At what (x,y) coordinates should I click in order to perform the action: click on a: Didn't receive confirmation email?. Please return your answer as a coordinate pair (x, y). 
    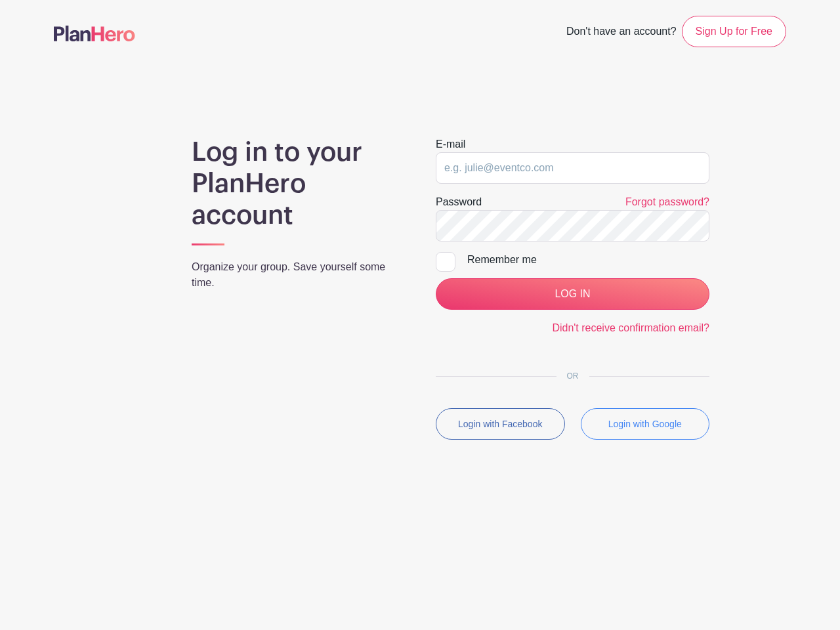
    Looking at the image, I should click on (630, 328).